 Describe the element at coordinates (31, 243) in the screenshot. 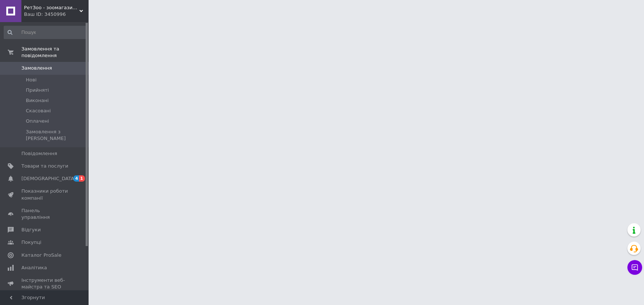

I see `span: Покупці` at that location.